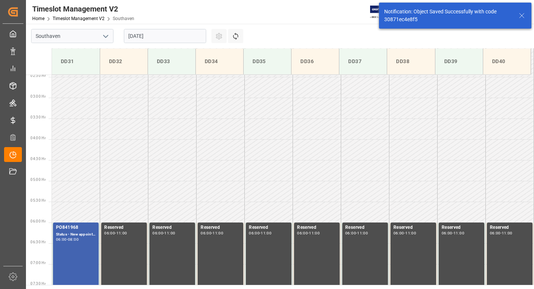 The image size is (534, 289). I want to click on div: Status - New appointment, so click(76, 234).